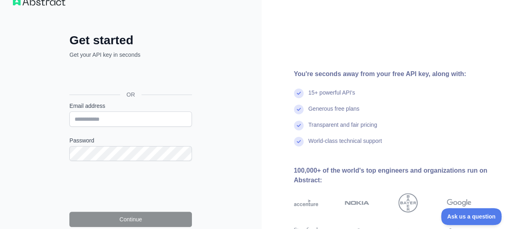 This screenshot has width=510, height=229. I want to click on p: Get your API key in seconds, so click(131, 55).